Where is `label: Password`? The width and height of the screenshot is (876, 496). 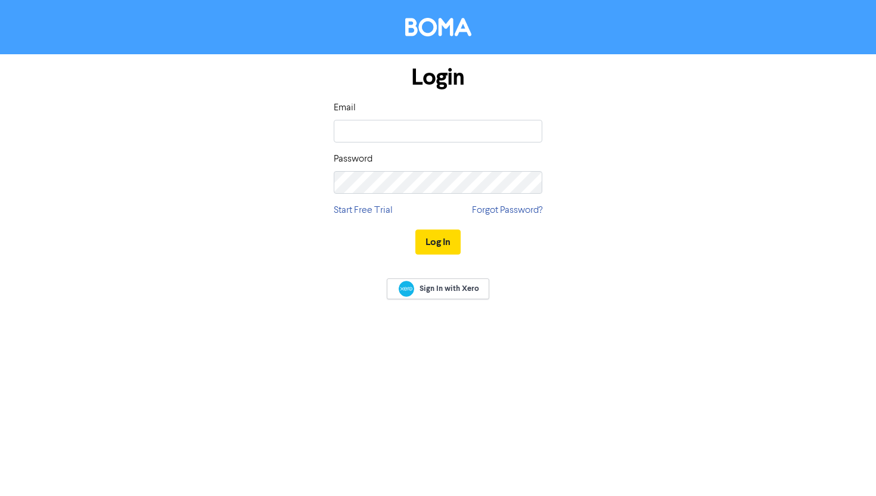 label: Password is located at coordinates (353, 159).